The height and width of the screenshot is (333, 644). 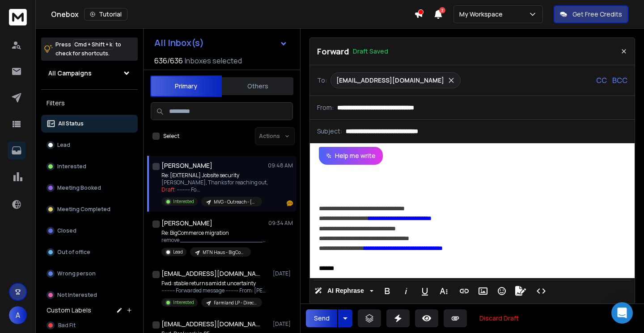 What do you see at coordinates (77, 274) in the screenshot?
I see `p: Wrong person` at bounding box center [77, 274].